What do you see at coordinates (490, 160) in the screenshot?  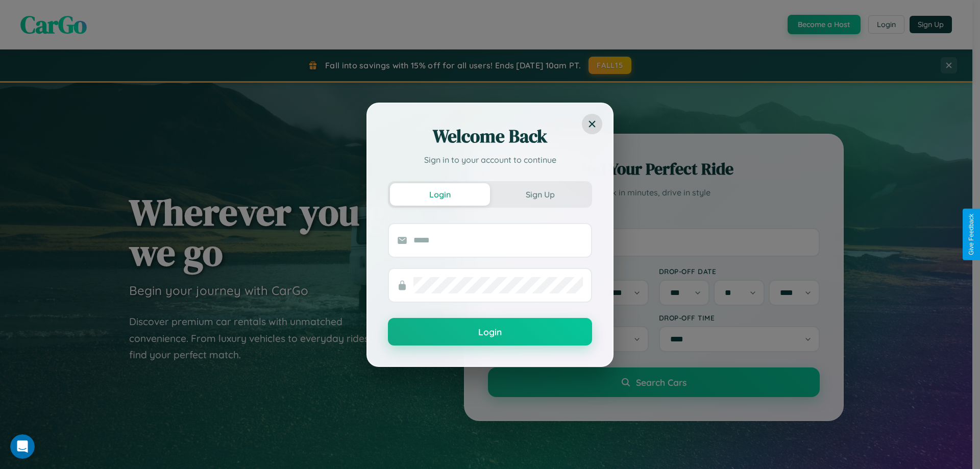 I see `p: Sign in to your account to continue` at bounding box center [490, 160].